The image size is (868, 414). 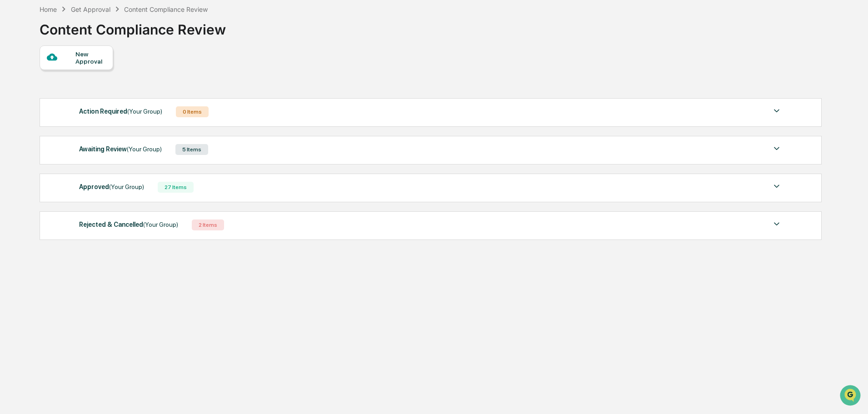 What do you see at coordinates (208, 225) in the screenshot?
I see `div: 2 Items` at bounding box center [208, 225].